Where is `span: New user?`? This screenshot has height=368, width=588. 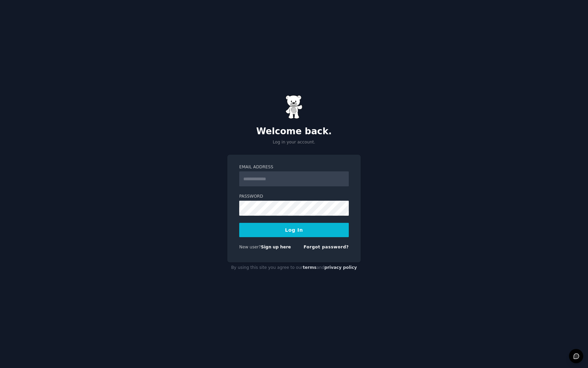 span: New user? is located at coordinates (250, 246).